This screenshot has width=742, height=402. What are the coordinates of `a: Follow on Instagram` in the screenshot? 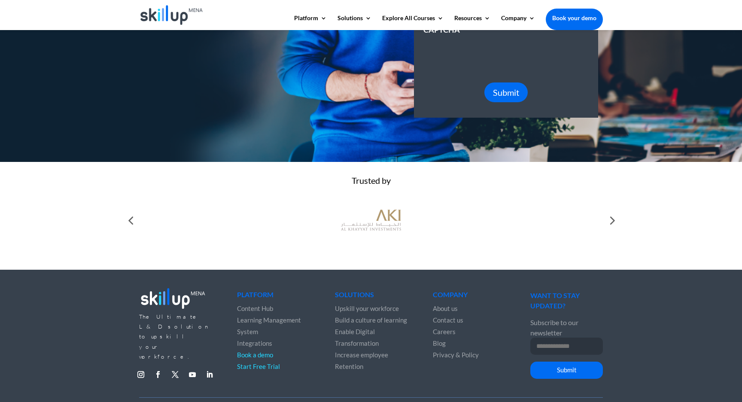 It's located at (141, 374).